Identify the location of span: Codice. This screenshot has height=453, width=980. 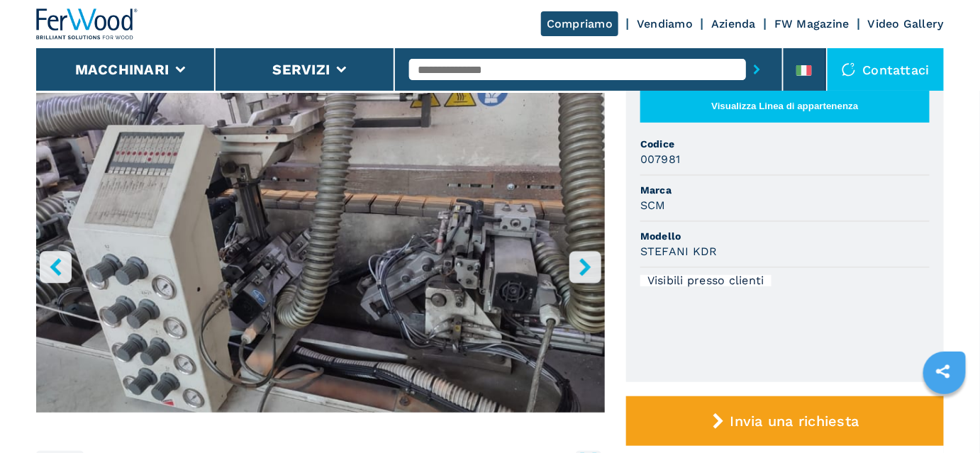
(785, 144).